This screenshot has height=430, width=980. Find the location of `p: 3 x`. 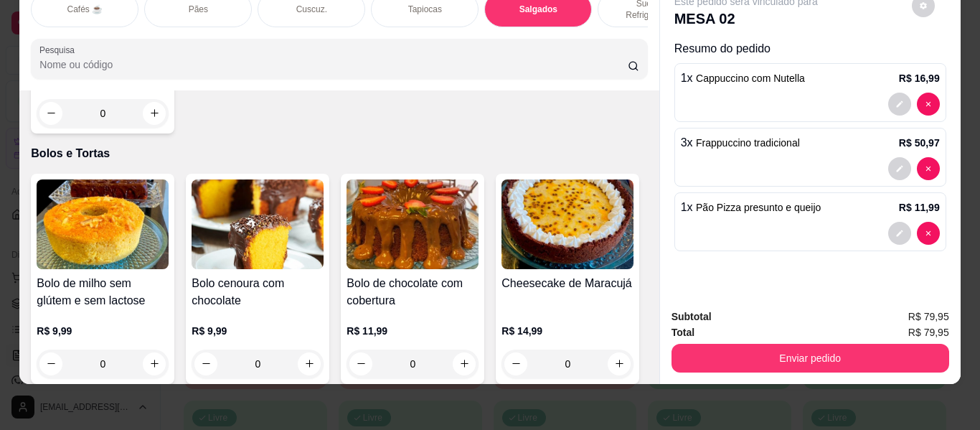

p: 3 x is located at coordinates (740, 143).